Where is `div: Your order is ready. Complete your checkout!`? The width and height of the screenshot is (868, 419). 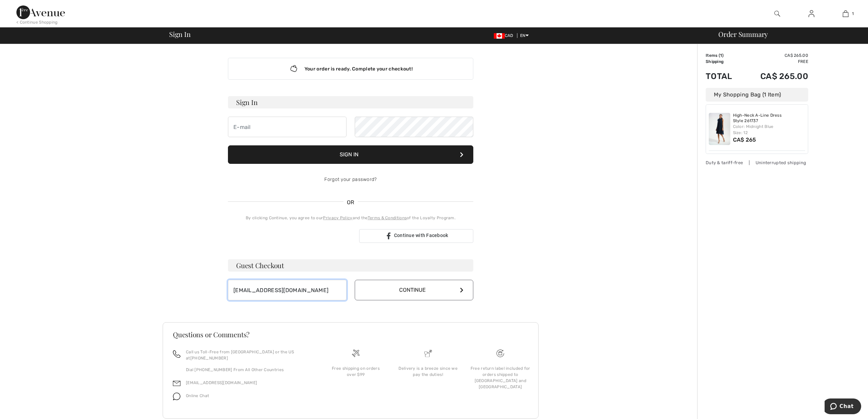
div: Your order is ready. Complete your checkout! is located at coordinates (351, 69).